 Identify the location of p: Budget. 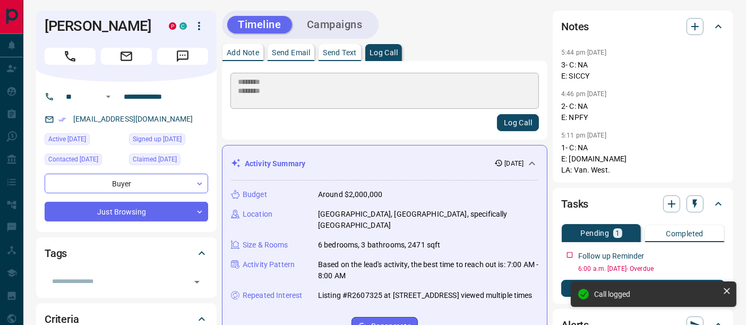
(255, 194).